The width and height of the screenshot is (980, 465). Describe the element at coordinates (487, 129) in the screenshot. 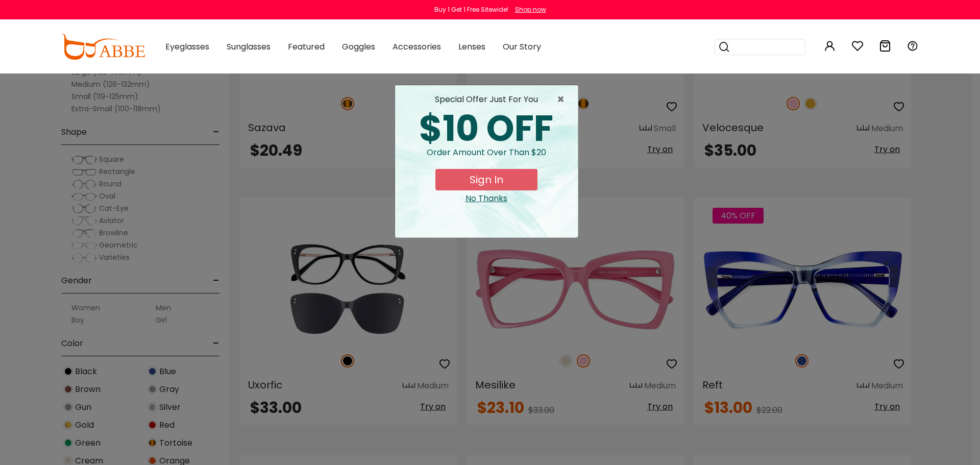

I see `div: $10 OFF` at that location.